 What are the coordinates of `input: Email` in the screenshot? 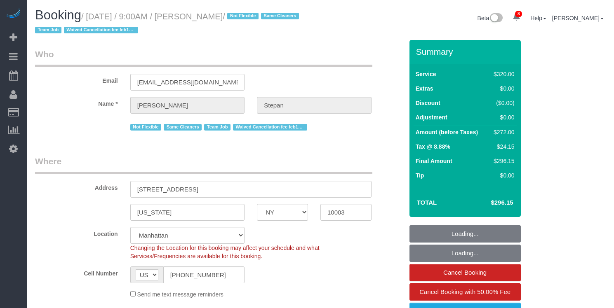 It's located at (188, 82).